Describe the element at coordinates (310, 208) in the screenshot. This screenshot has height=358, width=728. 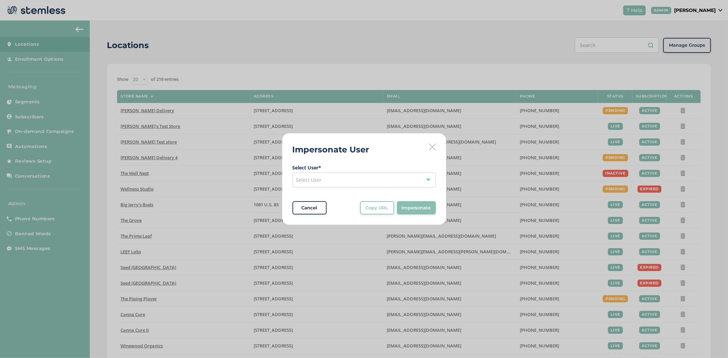
I see `button: Cancel` at that location.